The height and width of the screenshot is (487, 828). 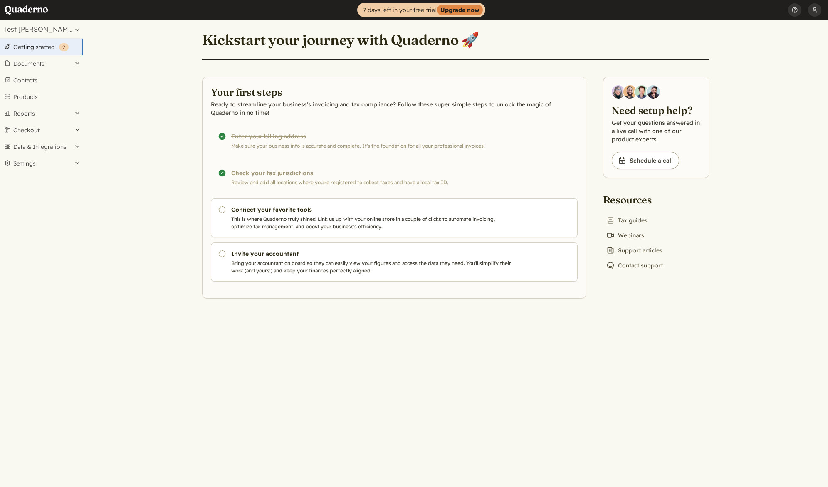 I want to click on h1: Kickstart your journey with Quaderno 🚀, so click(x=341, y=40).